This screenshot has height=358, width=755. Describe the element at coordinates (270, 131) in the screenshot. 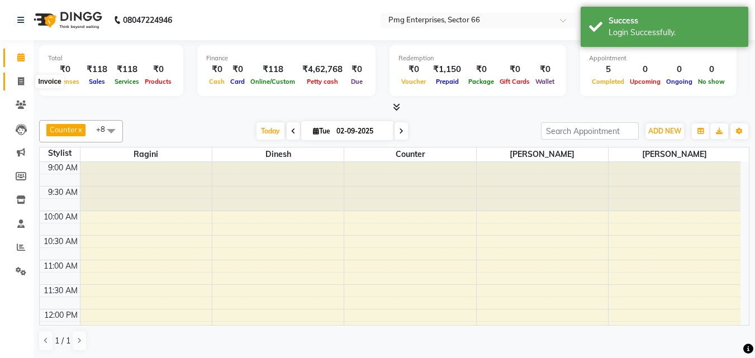

I see `span: Today` at that location.